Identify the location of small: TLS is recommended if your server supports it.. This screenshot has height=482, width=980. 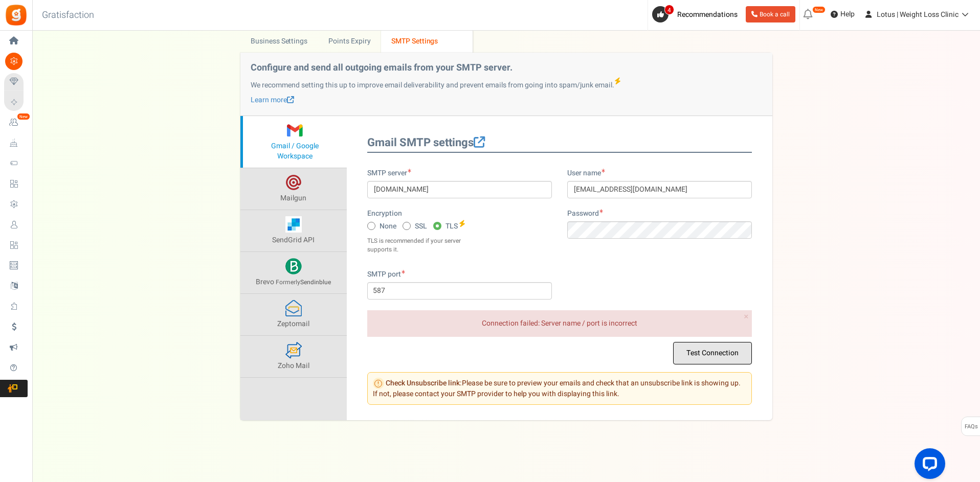
(418, 245).